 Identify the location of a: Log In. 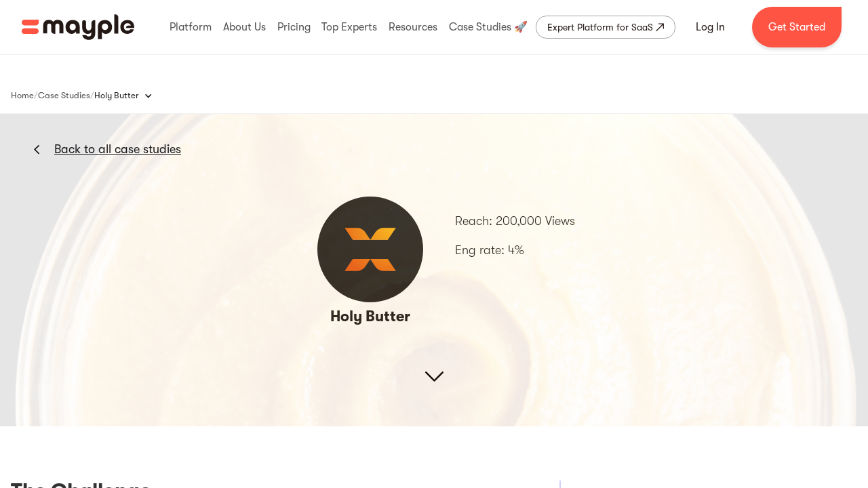
(710, 27).